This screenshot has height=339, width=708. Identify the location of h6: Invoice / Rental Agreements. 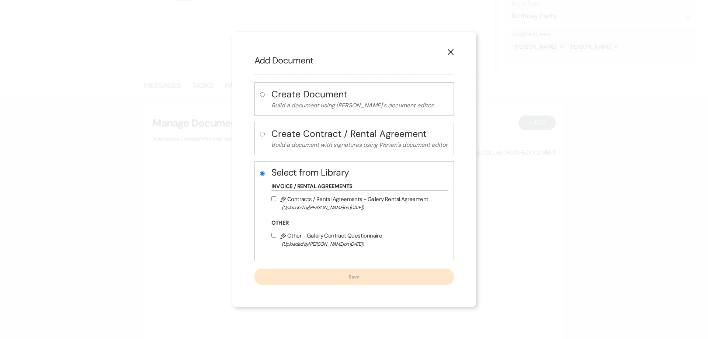
(360, 186).